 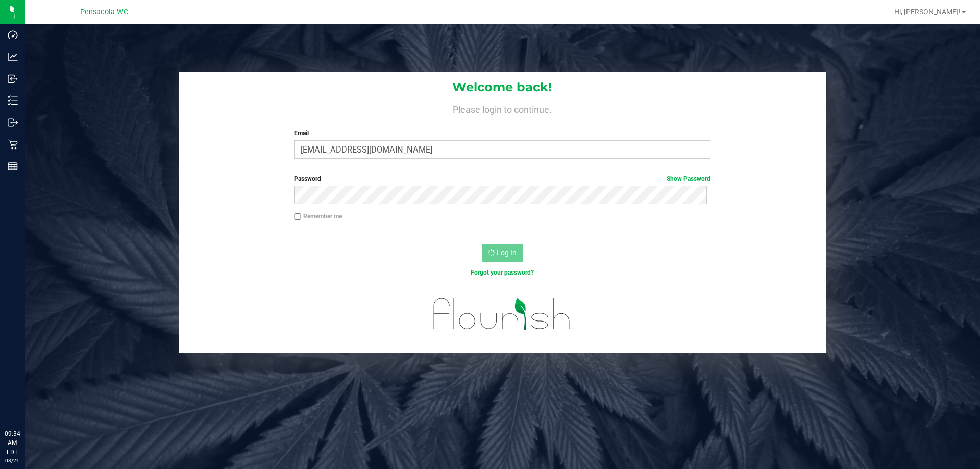 What do you see at coordinates (501, 133) in the screenshot?
I see `label: Email` at bounding box center [501, 133].